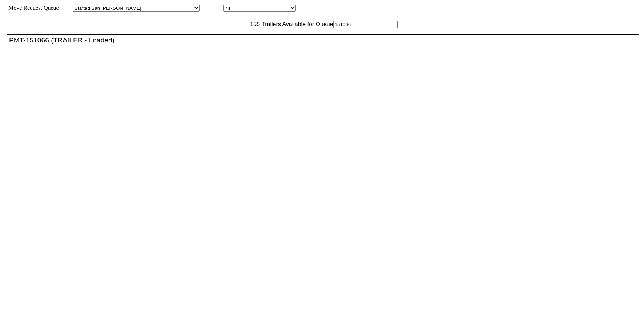 The height and width of the screenshot is (324, 644). I want to click on span: 155, so click(253, 24).